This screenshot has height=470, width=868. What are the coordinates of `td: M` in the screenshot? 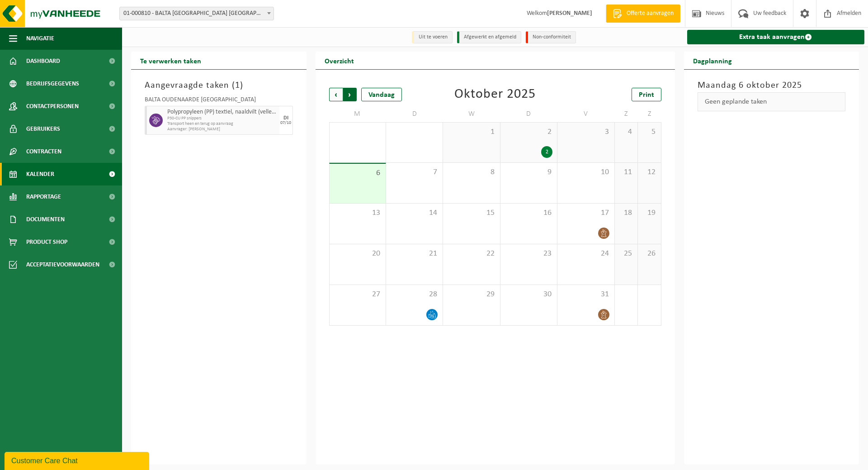 It's located at (358, 114).